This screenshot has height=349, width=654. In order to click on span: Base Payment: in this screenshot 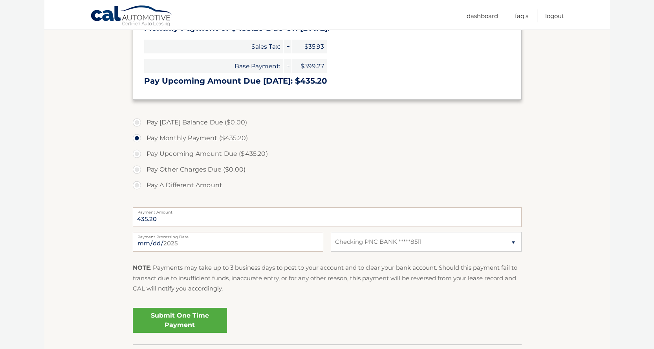, I will do `click(214, 66)`.